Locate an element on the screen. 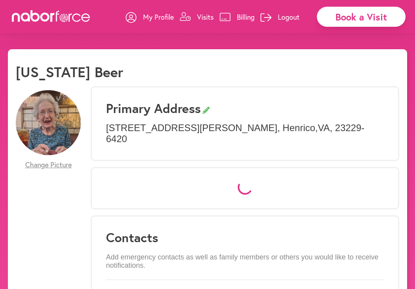 The width and height of the screenshot is (415, 289). p: Visits is located at coordinates (205, 17).